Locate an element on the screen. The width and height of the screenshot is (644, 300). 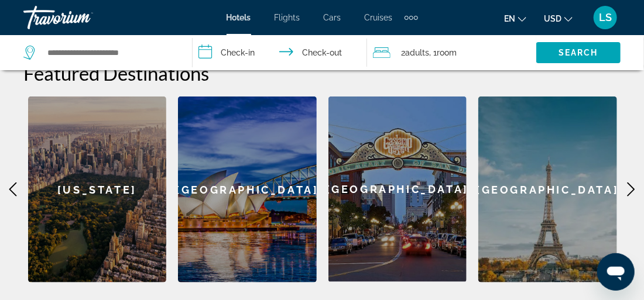
span: Room is located at coordinates (446, 52).